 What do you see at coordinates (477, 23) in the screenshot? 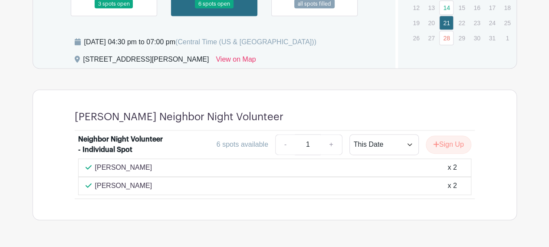
I see `p: 23` at bounding box center [477, 23].